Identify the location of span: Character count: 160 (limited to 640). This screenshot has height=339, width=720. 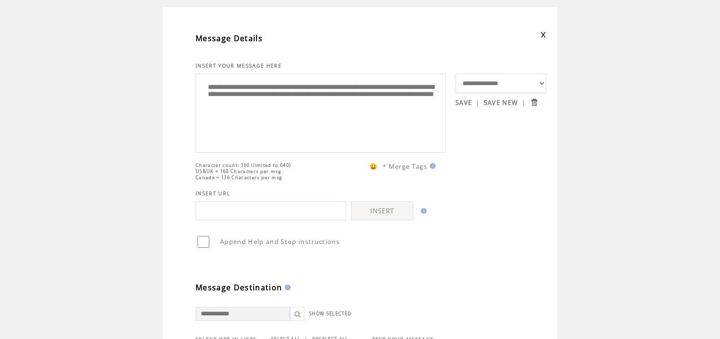
(243, 165).